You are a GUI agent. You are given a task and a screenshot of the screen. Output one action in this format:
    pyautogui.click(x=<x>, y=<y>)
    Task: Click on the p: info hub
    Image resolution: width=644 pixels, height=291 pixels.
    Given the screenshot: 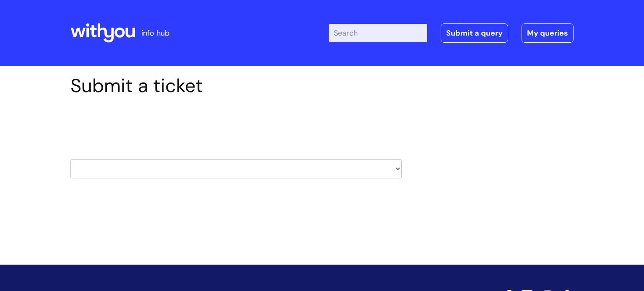 What is the action you would take?
    pyautogui.click(x=155, y=33)
    